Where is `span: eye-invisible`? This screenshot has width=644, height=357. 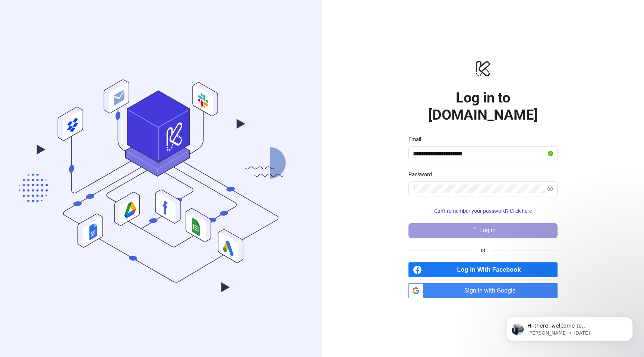
span: eye-invisible is located at coordinates (550, 189).